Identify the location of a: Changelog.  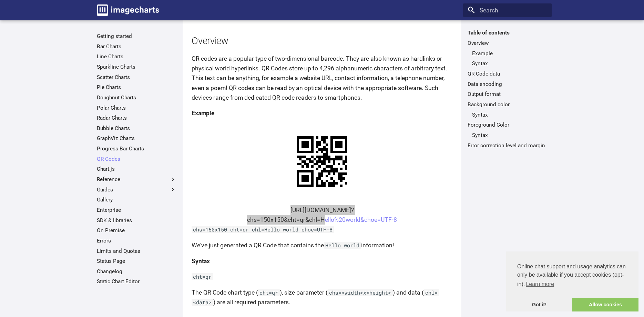
(136, 271).